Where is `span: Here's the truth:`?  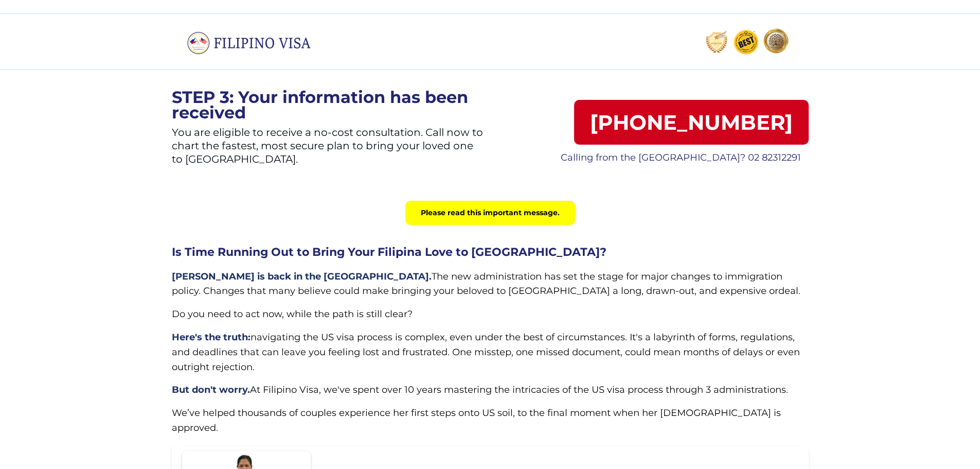
span: Here's the truth: is located at coordinates (211, 337).